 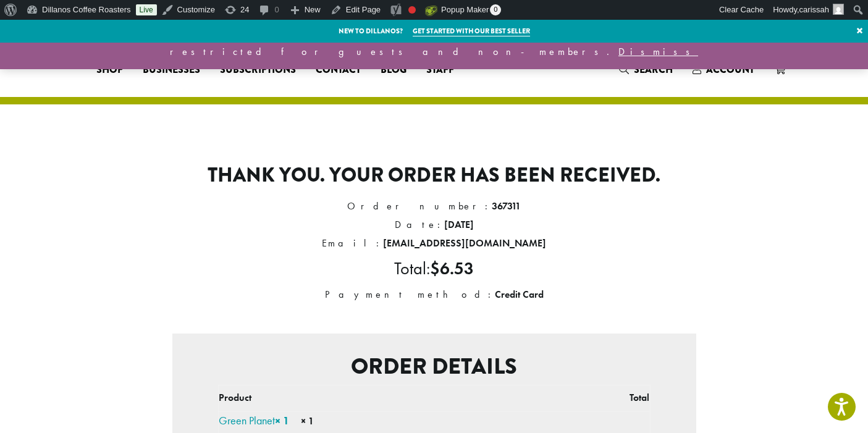 I want to click on span: Staff, so click(x=440, y=70).